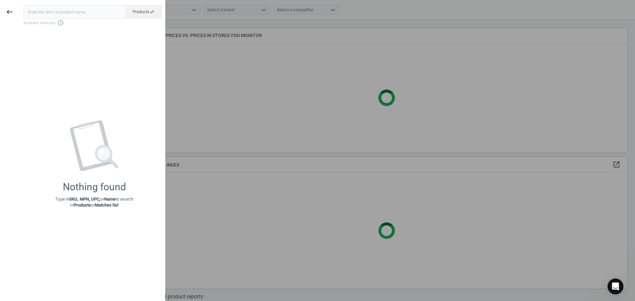 This screenshot has width=635, height=301. I want to click on button: Productsswap_horiz, so click(144, 12).